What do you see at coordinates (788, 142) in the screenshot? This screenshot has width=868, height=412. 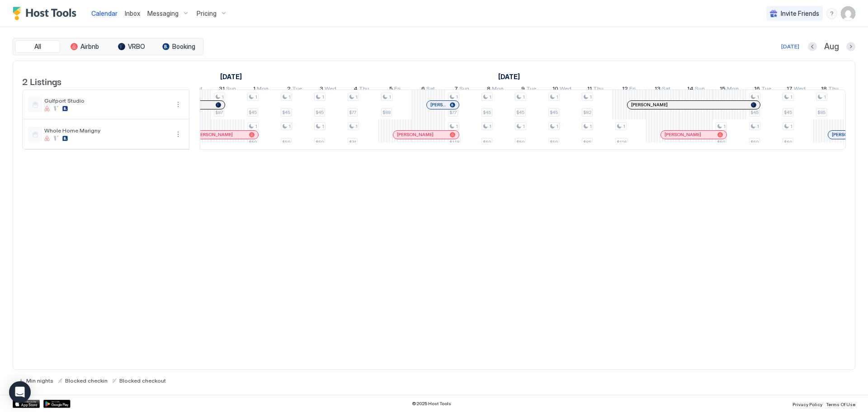 I see `span: $60` at bounding box center [788, 142].